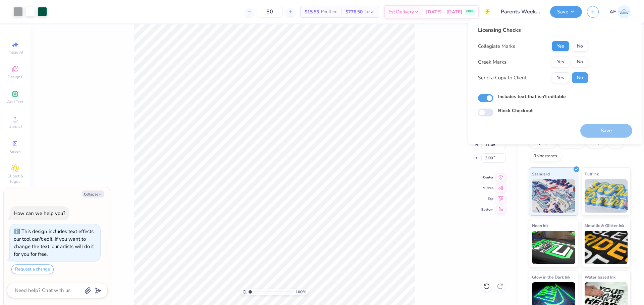  What do you see at coordinates (553, 248) in the screenshot?
I see `img: Neon Ink` at bounding box center [553, 248].